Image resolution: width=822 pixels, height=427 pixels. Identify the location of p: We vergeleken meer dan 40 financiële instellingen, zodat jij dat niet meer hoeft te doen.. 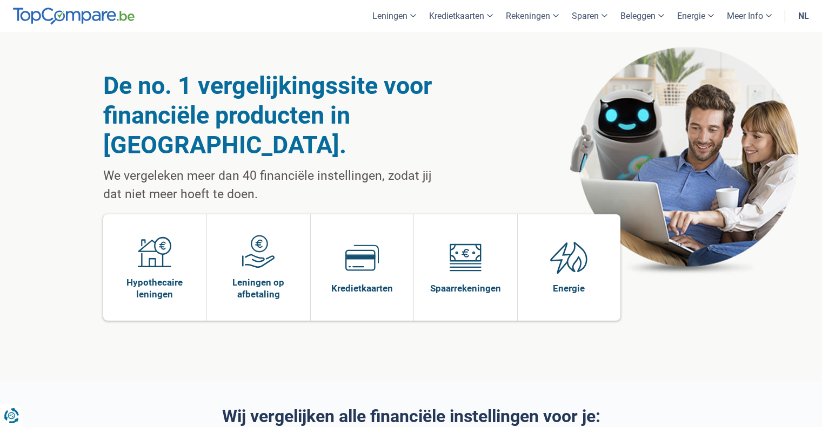
(272, 185).